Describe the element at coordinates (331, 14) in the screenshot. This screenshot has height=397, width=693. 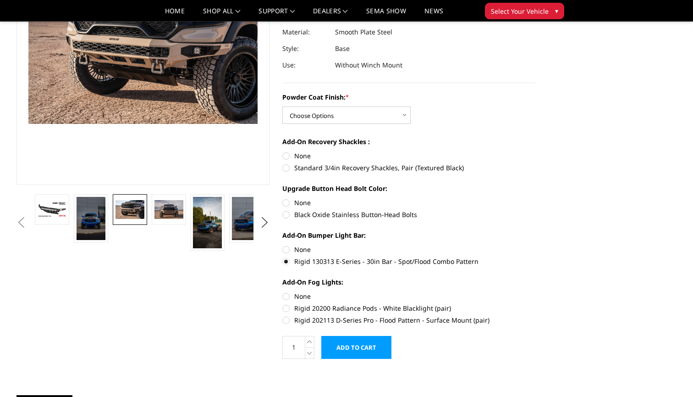
I see `a: Dealers` at that location.